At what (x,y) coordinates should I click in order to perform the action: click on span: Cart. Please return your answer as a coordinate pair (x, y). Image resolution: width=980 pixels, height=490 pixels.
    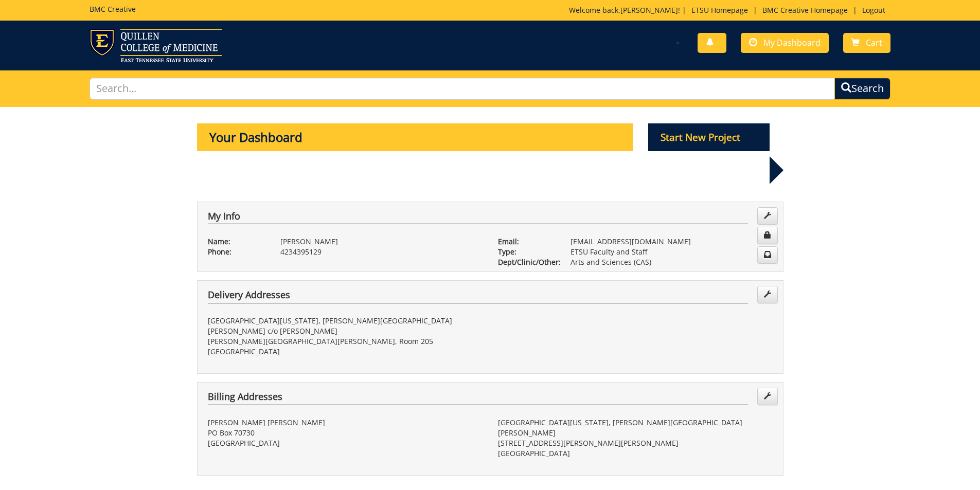
    Looking at the image, I should click on (873, 43).